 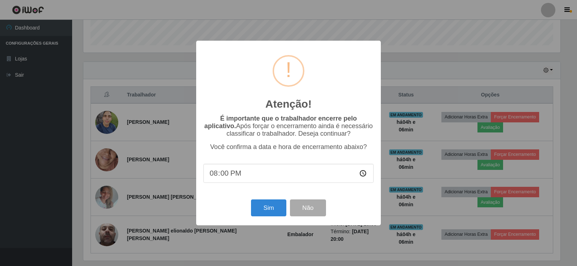 What do you see at coordinates (268, 208) in the screenshot?
I see `button: Sim` at bounding box center [268, 208].